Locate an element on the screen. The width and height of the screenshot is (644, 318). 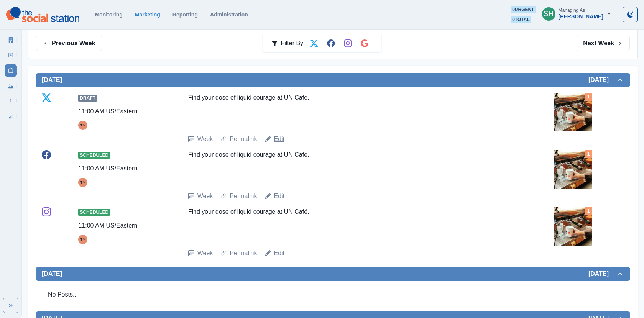
button: Filter by Google is located at coordinates (365, 43).